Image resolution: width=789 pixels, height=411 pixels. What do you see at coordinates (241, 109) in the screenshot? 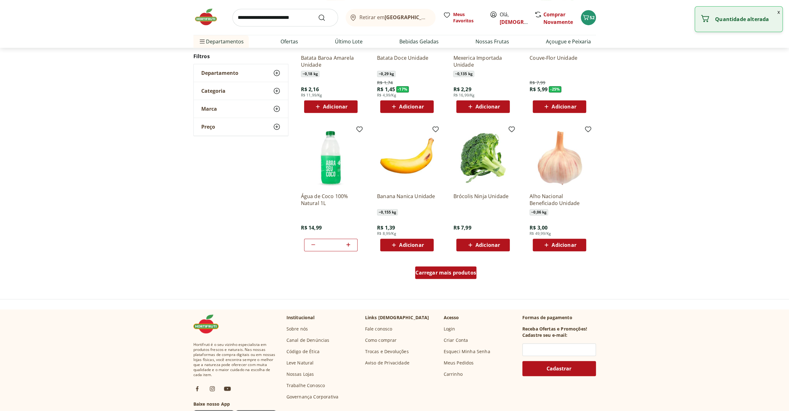
I see `button: Marca` at bounding box center [241, 109].